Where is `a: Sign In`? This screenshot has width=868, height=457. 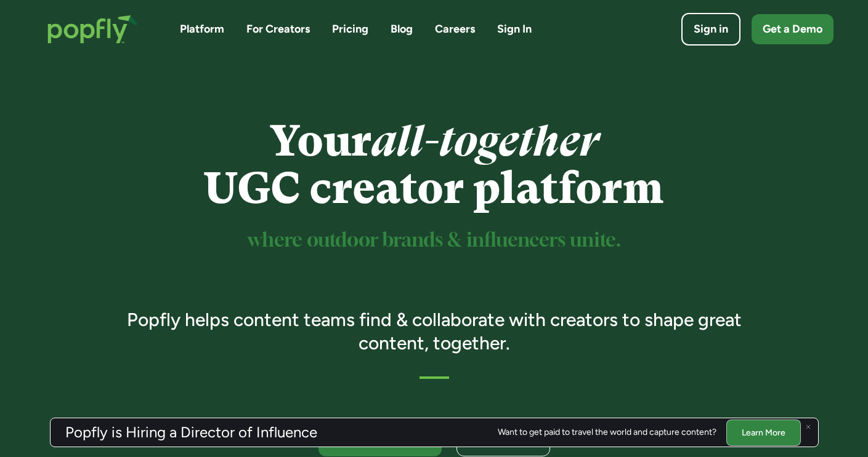 a: Sign In is located at coordinates (514, 29).